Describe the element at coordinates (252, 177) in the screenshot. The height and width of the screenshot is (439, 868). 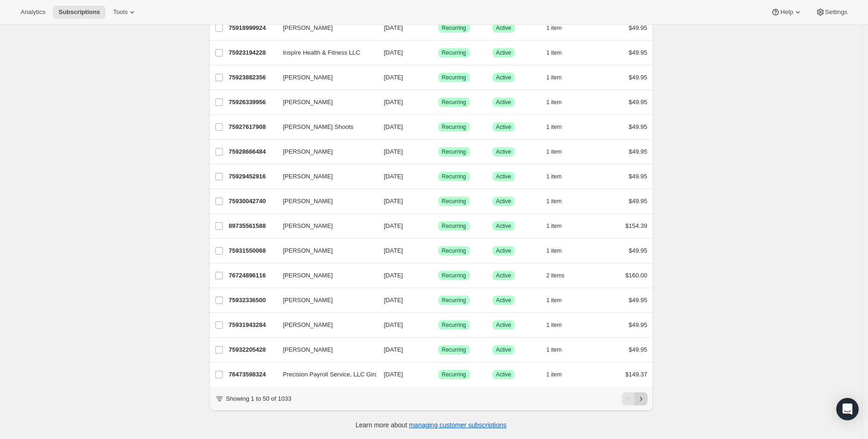
I see `p: 75929452916` at that location.